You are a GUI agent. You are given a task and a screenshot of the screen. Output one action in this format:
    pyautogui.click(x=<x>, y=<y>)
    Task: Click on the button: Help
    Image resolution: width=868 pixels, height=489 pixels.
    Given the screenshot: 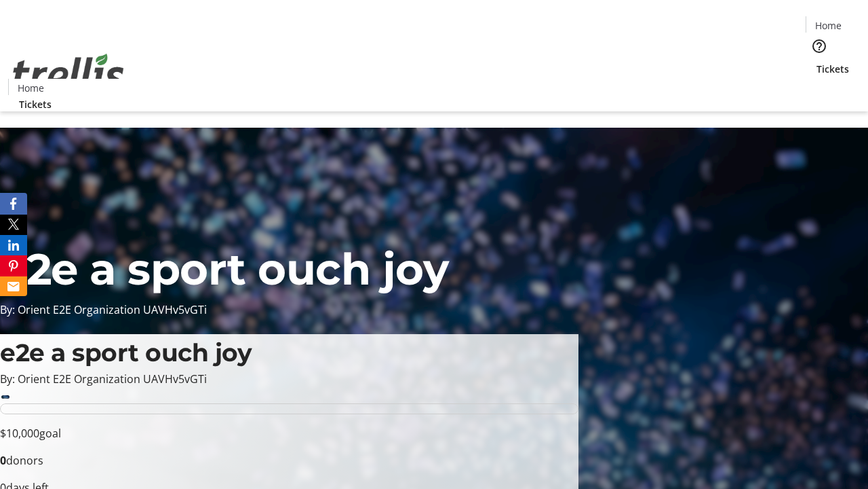 What is the action you would take?
    pyautogui.click(x=819, y=47)
    